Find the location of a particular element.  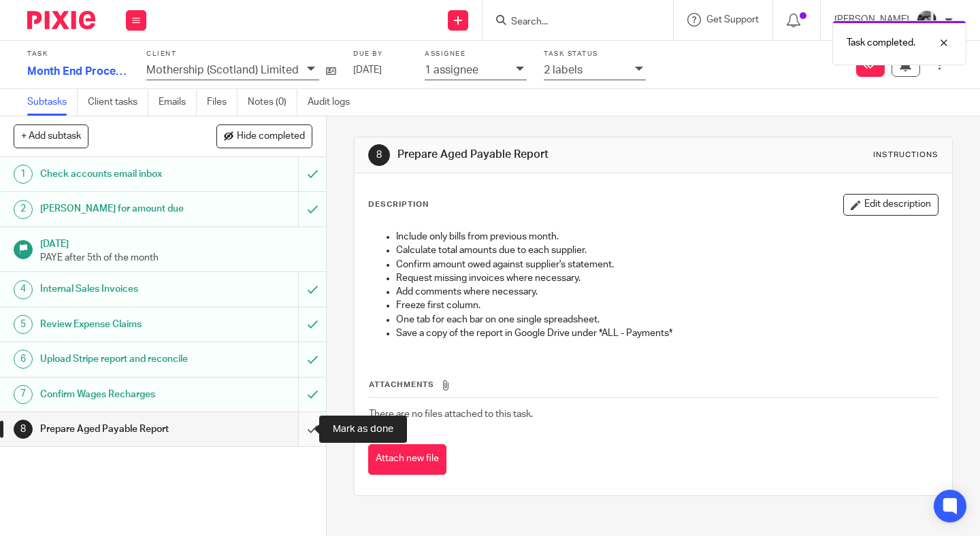

label: Task is located at coordinates (78, 54).